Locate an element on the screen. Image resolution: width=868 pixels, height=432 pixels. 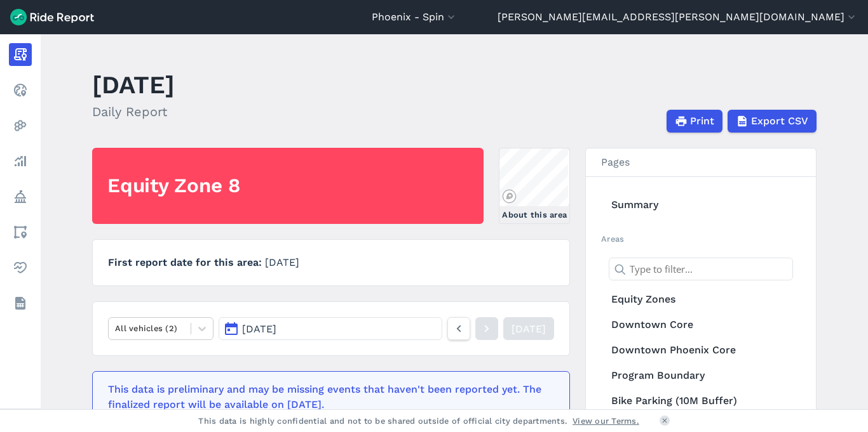
a: Analyze is located at coordinates (21, 161).